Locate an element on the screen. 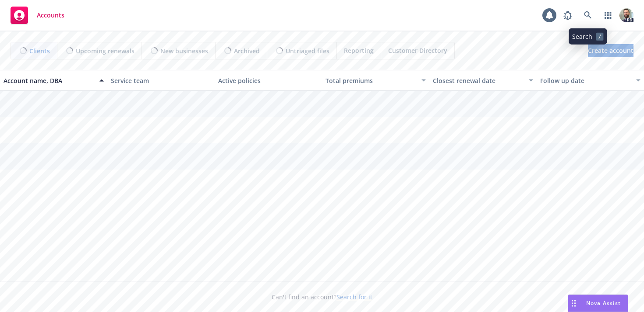 This screenshot has width=644, height=312. span: Can't find an account? is located at coordinates (322, 297).